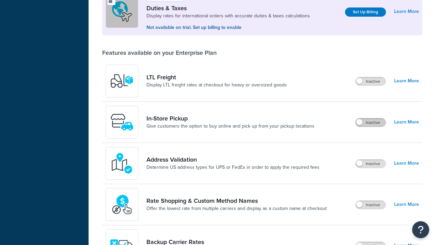  What do you see at coordinates (122, 122) in the screenshot?
I see `img: wfgcfpwTIucLEAAAAASUVORK5CYII=` at bounding box center [122, 122].